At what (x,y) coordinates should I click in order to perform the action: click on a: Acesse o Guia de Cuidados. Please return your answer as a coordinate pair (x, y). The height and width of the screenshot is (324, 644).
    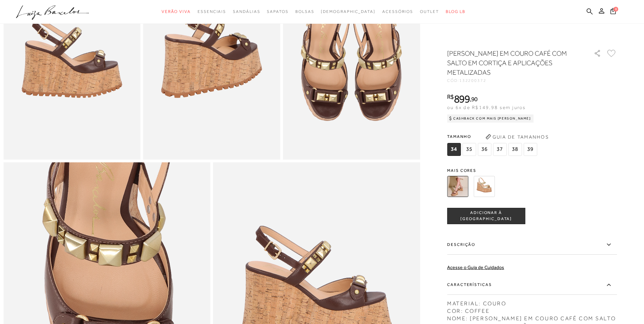
    Looking at the image, I should click on (476, 267).